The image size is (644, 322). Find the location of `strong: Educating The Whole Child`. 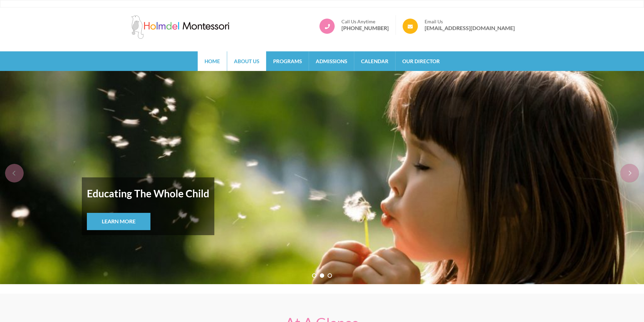

strong: Educating The Whole Child is located at coordinates (148, 193).